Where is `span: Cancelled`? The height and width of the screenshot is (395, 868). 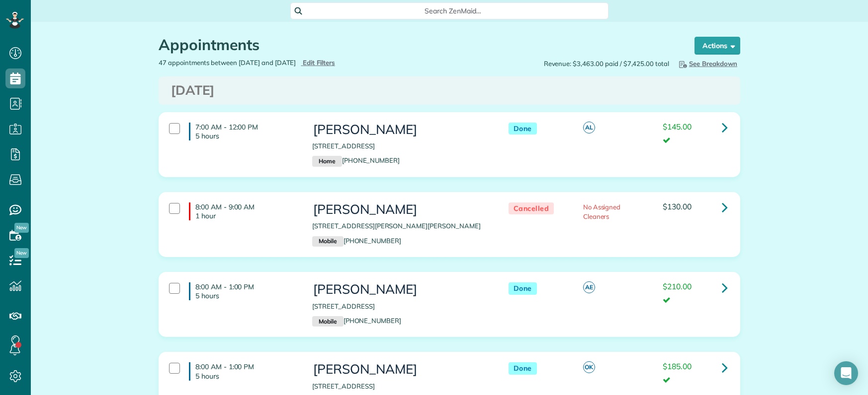 span: Cancelled is located at coordinates (531, 209).